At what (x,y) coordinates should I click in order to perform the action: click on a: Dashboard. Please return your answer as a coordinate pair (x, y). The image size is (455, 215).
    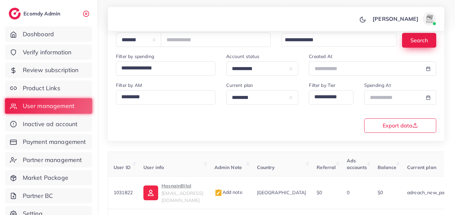
    Looking at the image, I should click on (49, 34).